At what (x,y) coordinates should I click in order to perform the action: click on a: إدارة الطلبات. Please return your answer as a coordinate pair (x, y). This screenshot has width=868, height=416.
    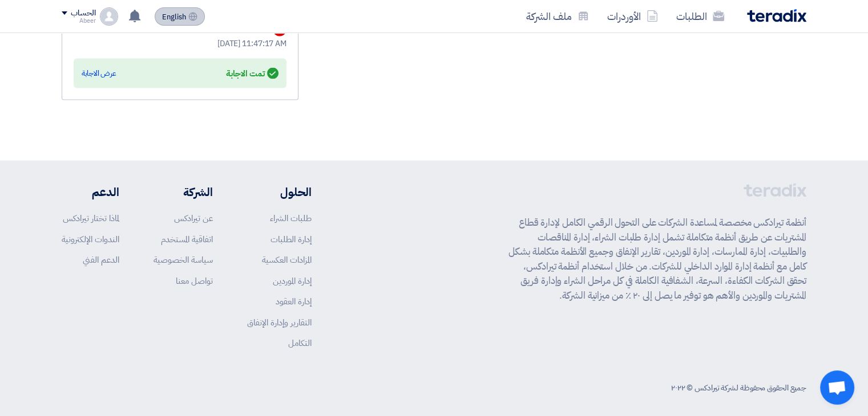
    Looking at the image, I should click on (291, 239).